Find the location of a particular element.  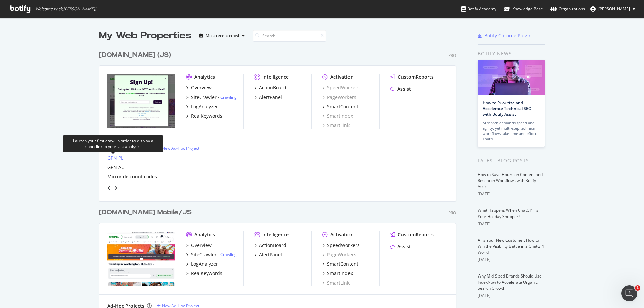

div: angle-left is located at coordinates (109, 188).